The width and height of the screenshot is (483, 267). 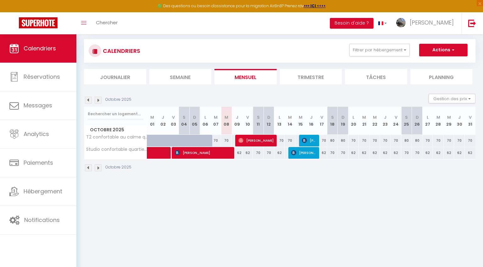 I want to click on th: 09, so click(x=237, y=121).